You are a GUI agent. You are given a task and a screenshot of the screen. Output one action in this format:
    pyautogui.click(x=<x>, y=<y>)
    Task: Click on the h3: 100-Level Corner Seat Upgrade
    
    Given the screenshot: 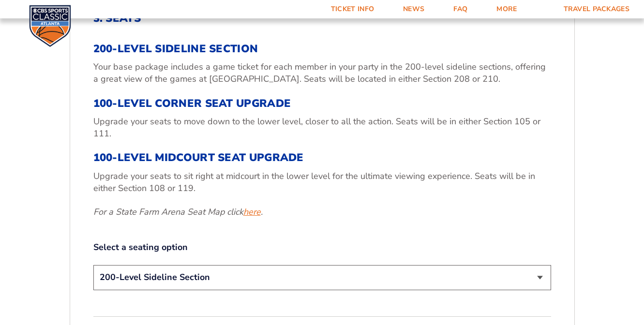 What is the action you would take?
    pyautogui.click(x=322, y=103)
    